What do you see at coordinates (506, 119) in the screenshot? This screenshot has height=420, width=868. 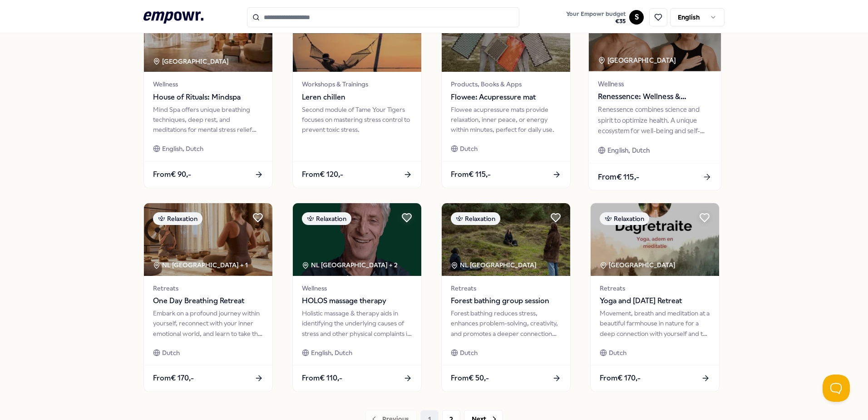 I see `div: Flowee acupressure mats provide relaxation, inner peace, or energy within minutes, perfect for da...` at bounding box center [506, 119].